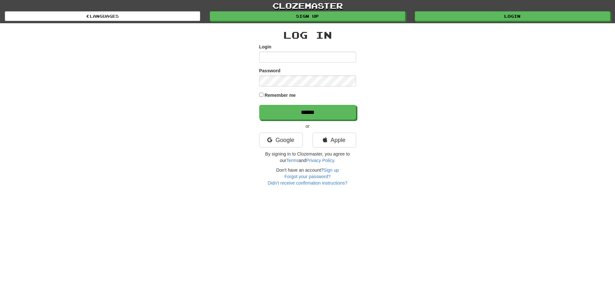 This screenshot has height=294, width=615. What do you see at coordinates (307, 35) in the screenshot?
I see `h2: Log In` at bounding box center [307, 35].